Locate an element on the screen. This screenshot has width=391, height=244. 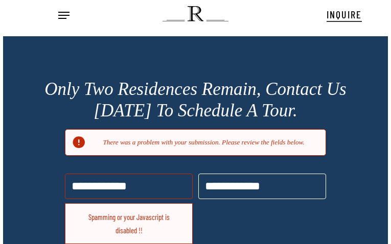
img: The Regent is located at coordinates (195, 14).